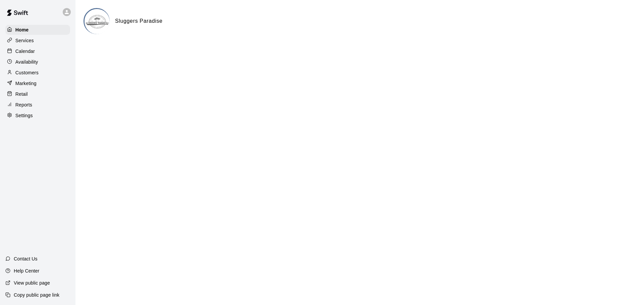 This screenshot has width=644, height=305. What do you see at coordinates (37, 83) in the screenshot?
I see `div: Marketing` at bounding box center [37, 83].